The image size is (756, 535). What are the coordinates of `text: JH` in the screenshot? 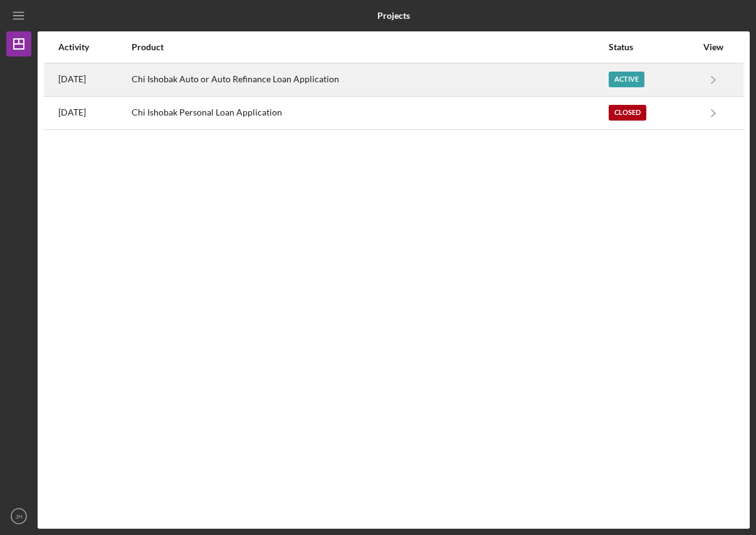 It's located at (19, 516).